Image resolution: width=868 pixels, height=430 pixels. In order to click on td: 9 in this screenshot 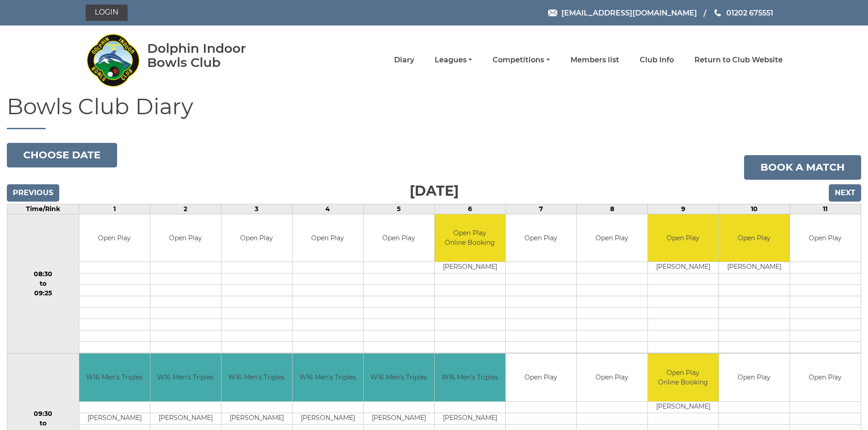, I will do `click(683, 209)`.